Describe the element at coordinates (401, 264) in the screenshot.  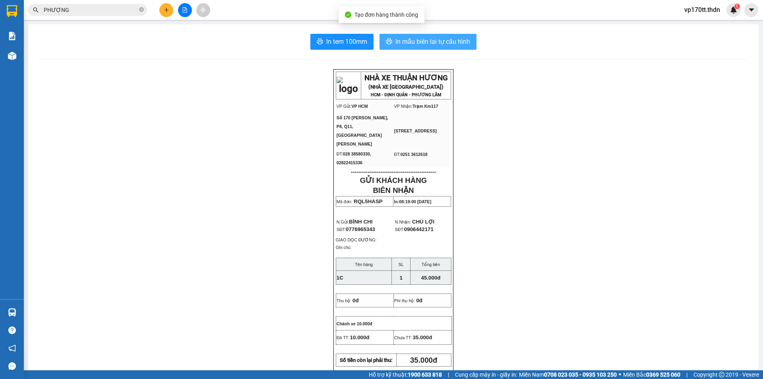
I see `span: SL` at that location.